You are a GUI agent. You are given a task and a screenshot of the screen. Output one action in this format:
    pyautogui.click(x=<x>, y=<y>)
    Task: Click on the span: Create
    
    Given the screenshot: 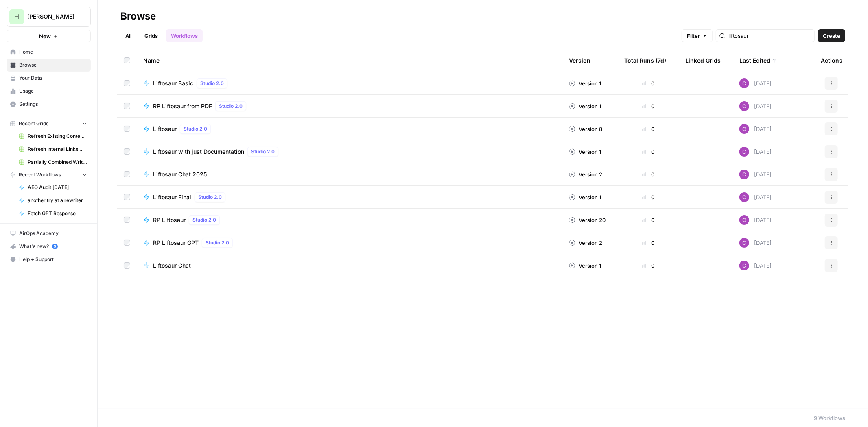 What is the action you would take?
    pyautogui.click(x=832, y=36)
    